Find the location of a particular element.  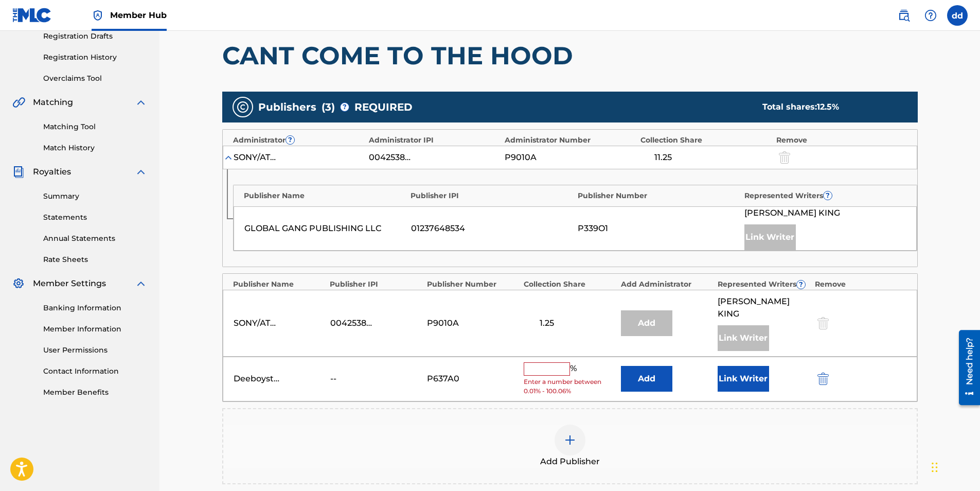

a: Summary is located at coordinates (95, 196).